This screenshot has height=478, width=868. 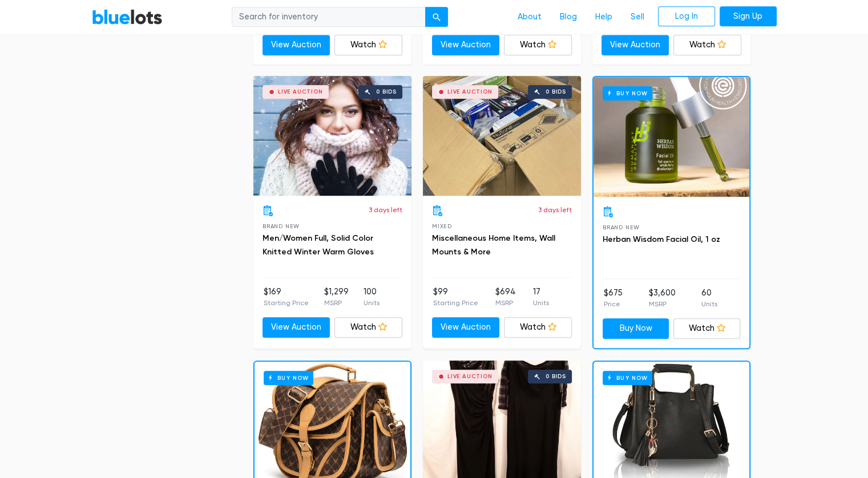 I want to click on a: Blog, so click(x=568, y=17).